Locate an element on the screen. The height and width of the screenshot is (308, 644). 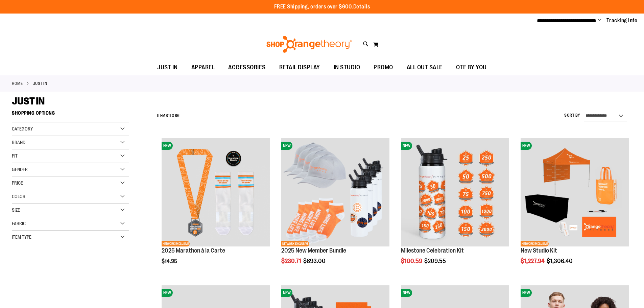
span: Fit is located at coordinates (15, 156).